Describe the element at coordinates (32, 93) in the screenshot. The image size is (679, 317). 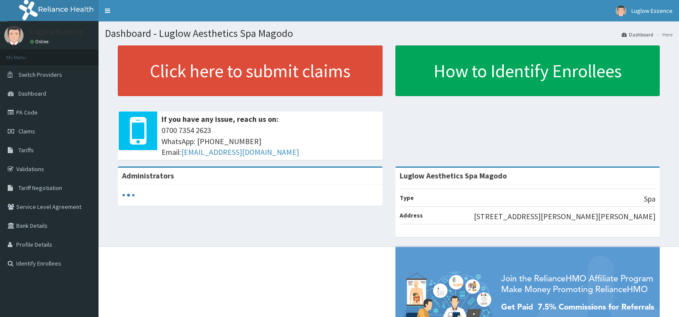
I see `span: Dashboard` at that location.